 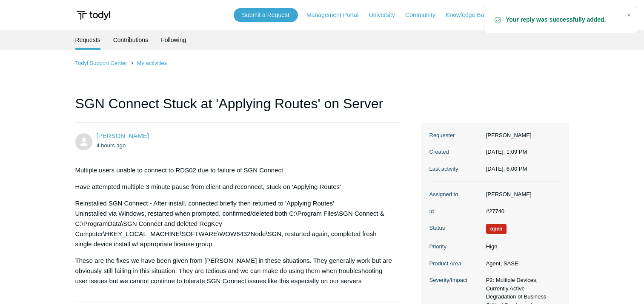 I want to click on a: Submit a Request, so click(x=266, y=15).